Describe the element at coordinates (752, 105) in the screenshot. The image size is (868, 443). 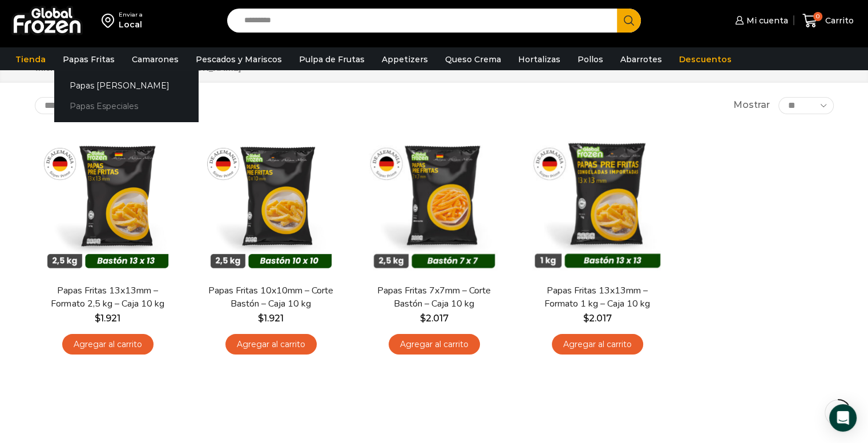
I see `span: Mostrar` at that location.